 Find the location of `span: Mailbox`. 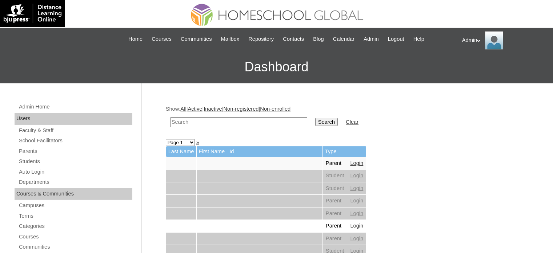

span: Mailbox is located at coordinates (230, 39).